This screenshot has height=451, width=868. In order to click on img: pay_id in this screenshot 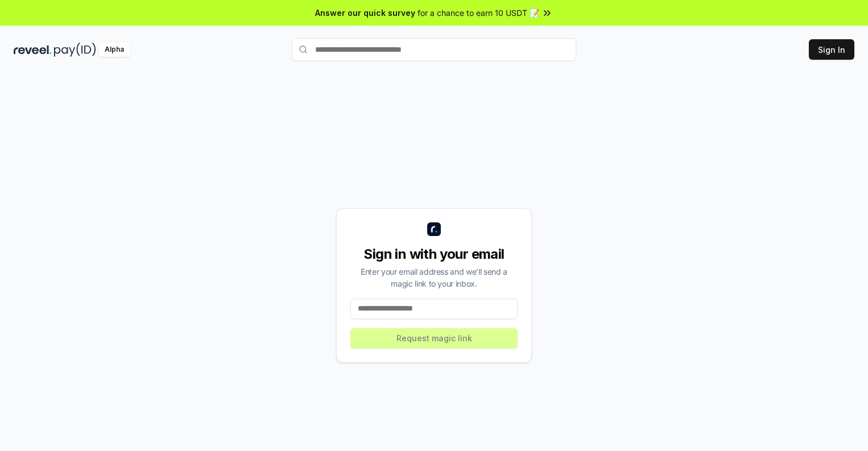, I will do `click(75, 50)`.